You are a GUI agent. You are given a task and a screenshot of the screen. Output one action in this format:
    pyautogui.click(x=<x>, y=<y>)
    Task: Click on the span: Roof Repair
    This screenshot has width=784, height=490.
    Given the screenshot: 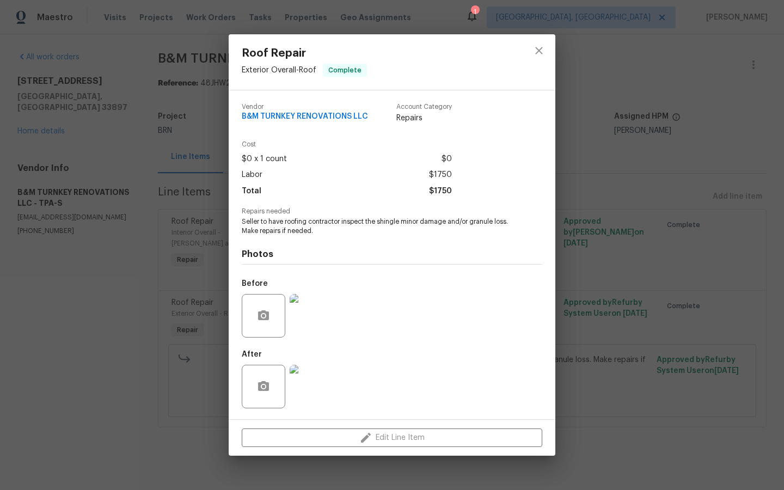 What is the action you would take?
    pyautogui.click(x=304, y=53)
    